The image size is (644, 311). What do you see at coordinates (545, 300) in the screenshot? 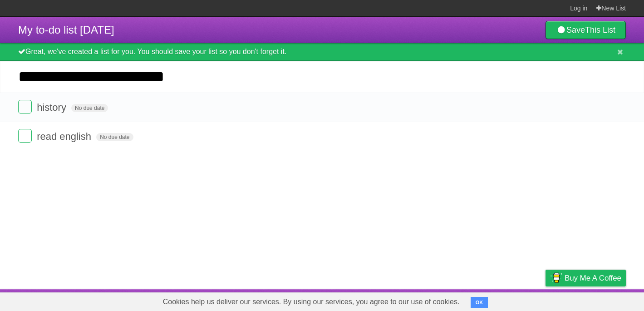
I see `a: Privacy` at bounding box center [545, 300].